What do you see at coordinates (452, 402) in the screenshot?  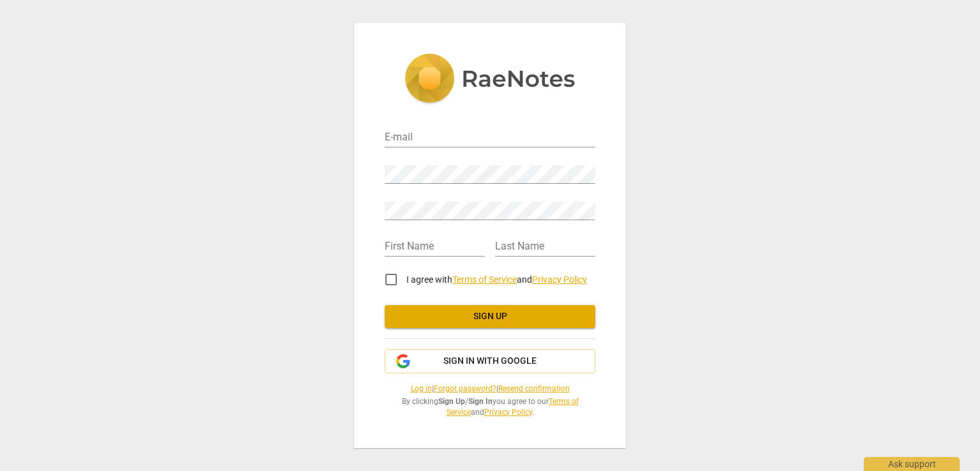 I see `b: Sign Up` at bounding box center [452, 402].